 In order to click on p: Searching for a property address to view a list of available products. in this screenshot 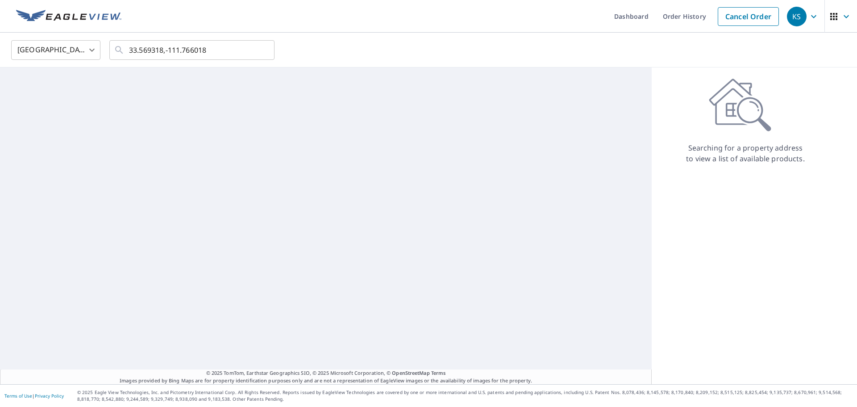, I will do `click(746, 153)`.